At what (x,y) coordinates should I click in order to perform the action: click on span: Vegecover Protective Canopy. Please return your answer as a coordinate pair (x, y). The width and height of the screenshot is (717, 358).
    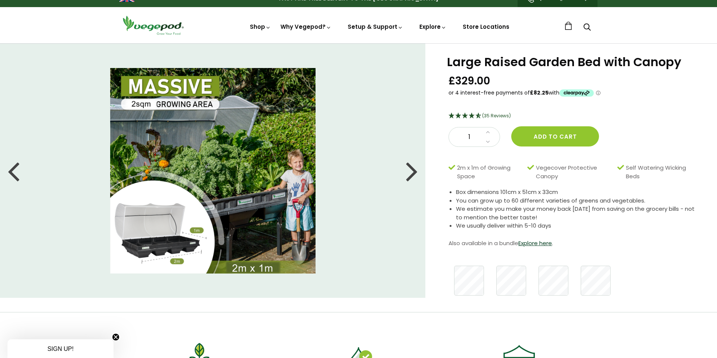
    Looking at the image, I should click on (574, 172).